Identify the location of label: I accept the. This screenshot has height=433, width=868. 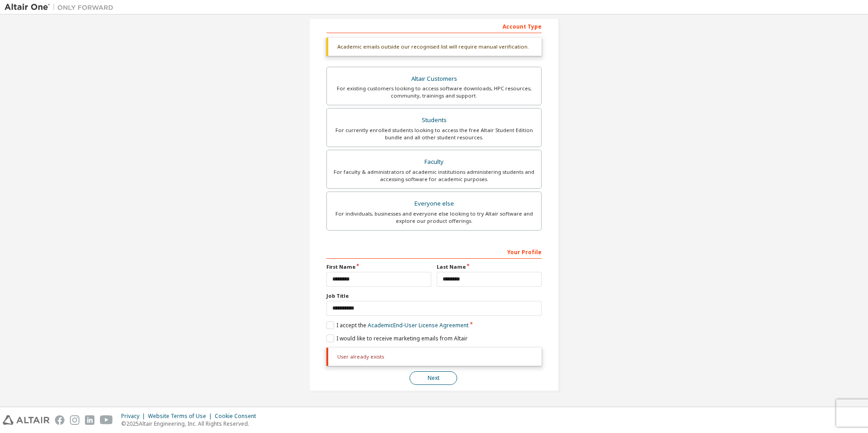
(398, 325).